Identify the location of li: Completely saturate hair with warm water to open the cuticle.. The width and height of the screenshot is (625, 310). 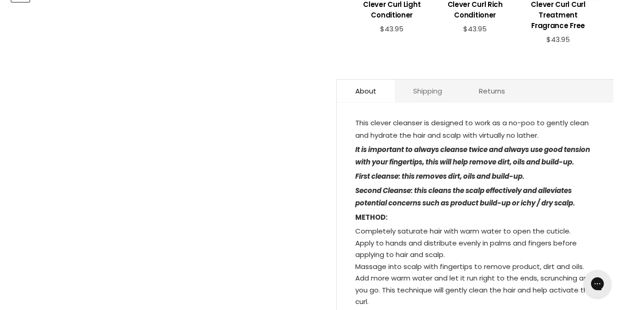
(476, 231).